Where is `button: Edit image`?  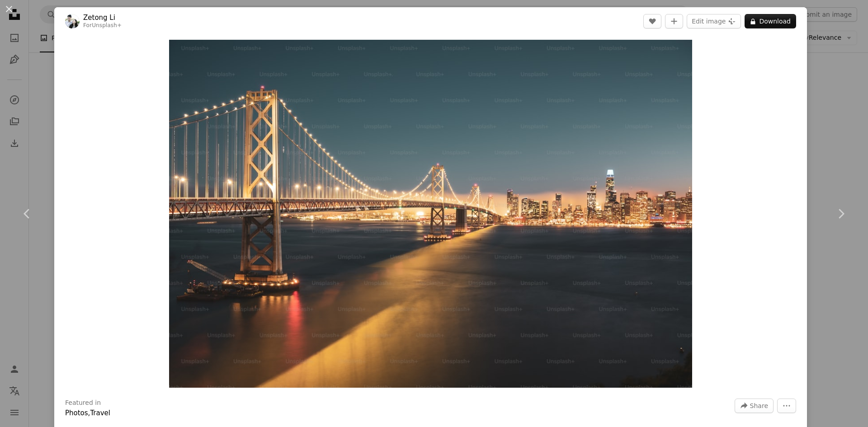 button: Edit image is located at coordinates (714, 21).